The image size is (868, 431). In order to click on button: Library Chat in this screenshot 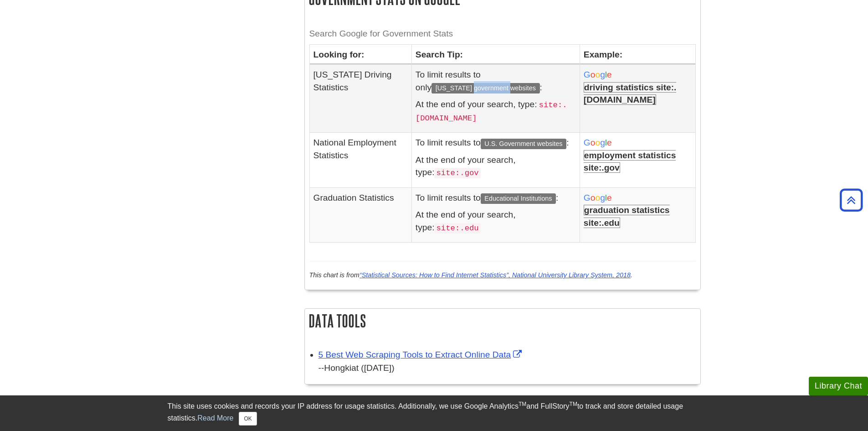, I will do `click(838, 385)`.